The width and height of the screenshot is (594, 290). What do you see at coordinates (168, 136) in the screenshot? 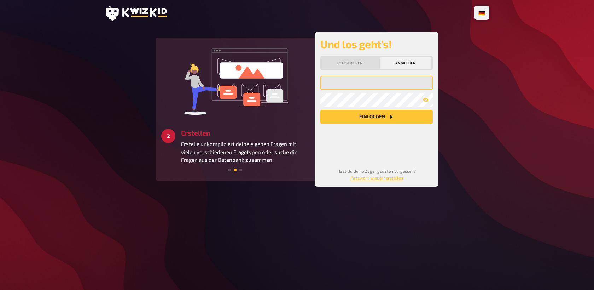
I see `div: 2` at bounding box center [168, 136].